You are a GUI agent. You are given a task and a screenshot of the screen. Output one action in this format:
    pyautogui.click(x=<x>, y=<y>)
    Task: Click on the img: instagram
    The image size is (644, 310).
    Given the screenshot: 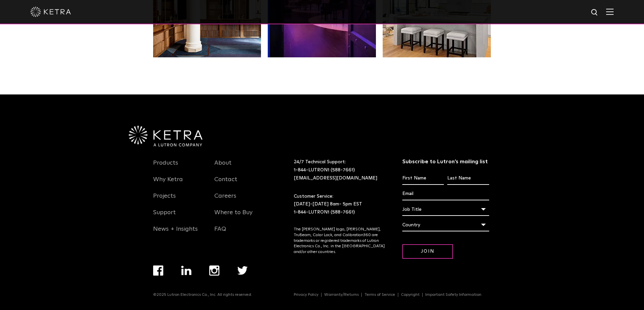 What is the action you would take?
    pyautogui.click(x=214, y=271)
    